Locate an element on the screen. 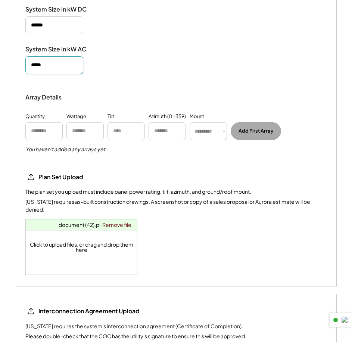 Image resolution: width=352 pixels, height=342 pixels. a: Remove file is located at coordinates (117, 225).